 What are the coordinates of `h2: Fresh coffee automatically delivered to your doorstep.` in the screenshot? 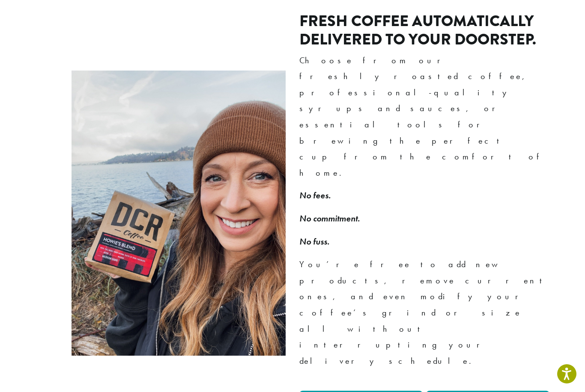 It's located at (424, 30).